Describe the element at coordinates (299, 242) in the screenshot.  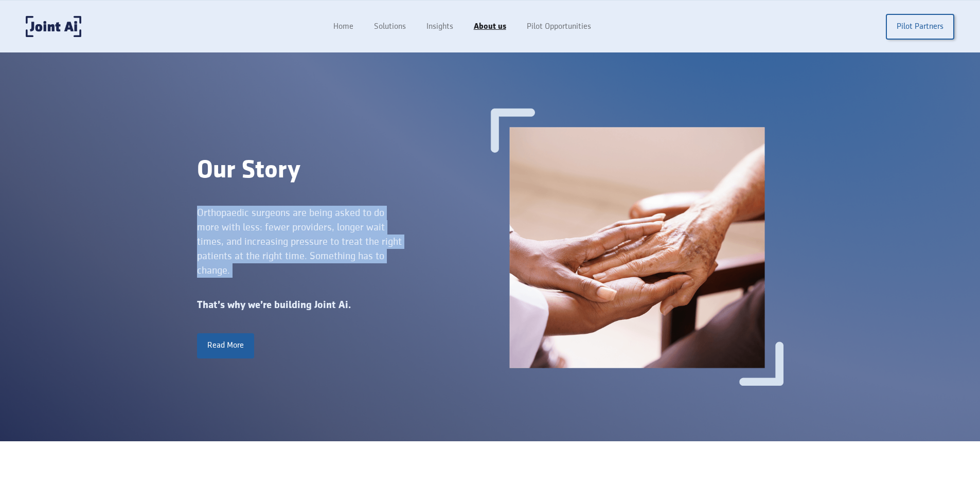
I see `div: Orthopaedic surgeons are being asked to do more with less: fewer providers, longer wait times, an...` at that location.